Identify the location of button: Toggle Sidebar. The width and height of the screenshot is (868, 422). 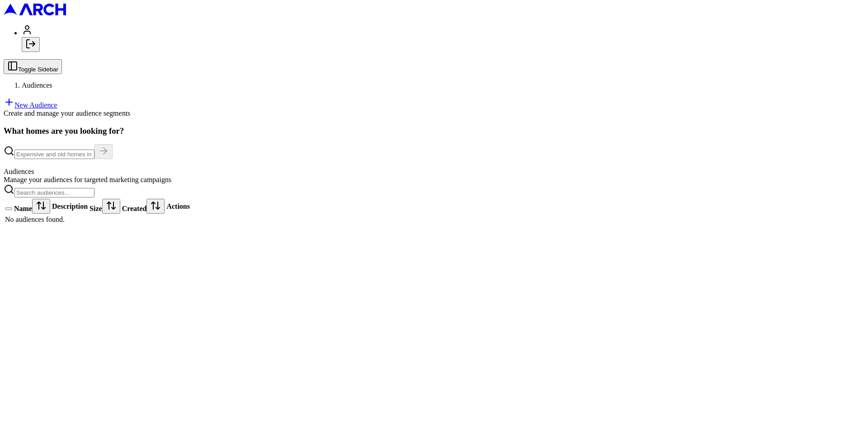
(33, 67).